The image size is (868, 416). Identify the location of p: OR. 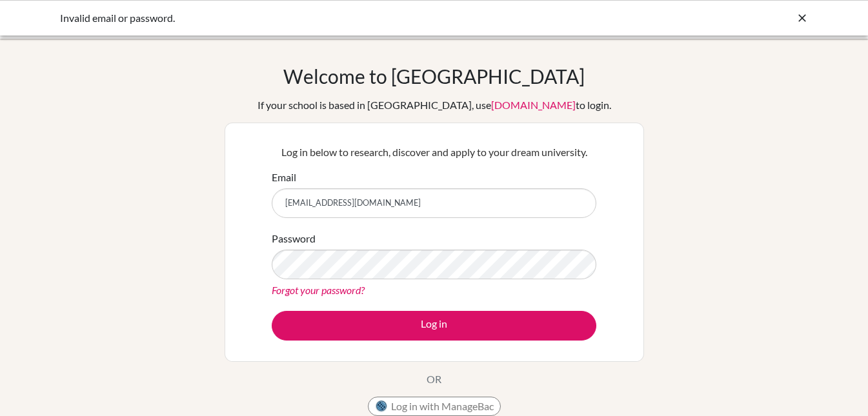
(434, 379).